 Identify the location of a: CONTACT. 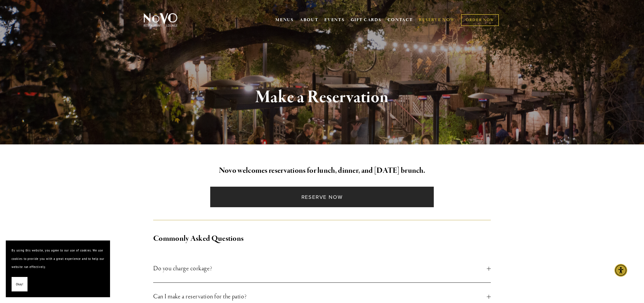
(400, 20).